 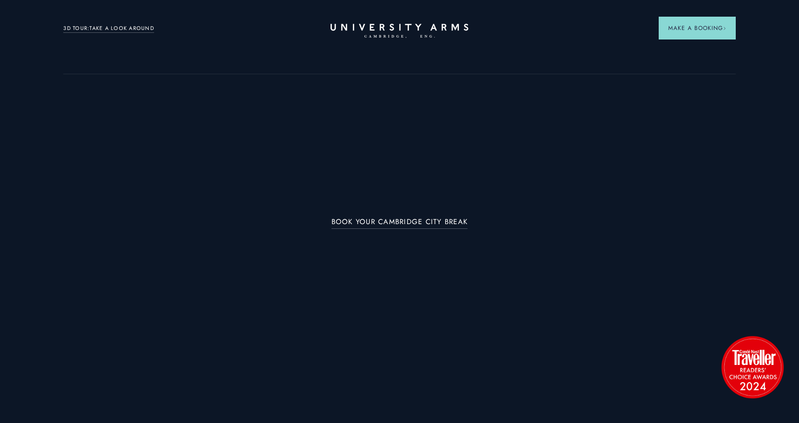 What do you see at coordinates (400, 31) in the screenshot?
I see `a: Home` at bounding box center [400, 31].